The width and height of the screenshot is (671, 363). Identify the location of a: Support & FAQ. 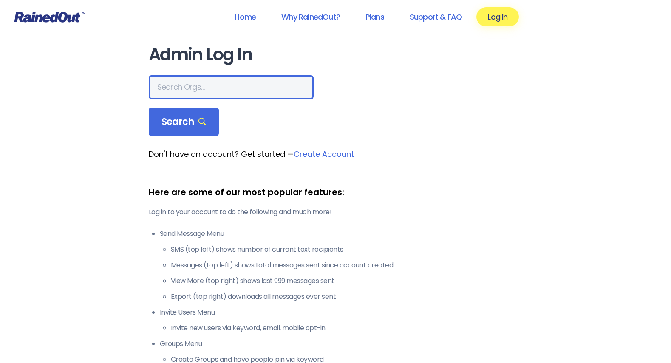
(435, 17).